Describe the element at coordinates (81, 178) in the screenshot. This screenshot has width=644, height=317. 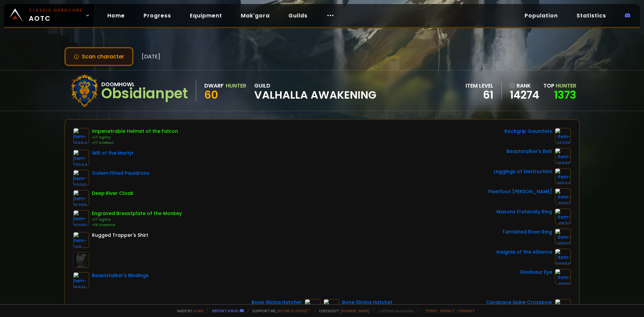
I see `img: item-22212` at that location.